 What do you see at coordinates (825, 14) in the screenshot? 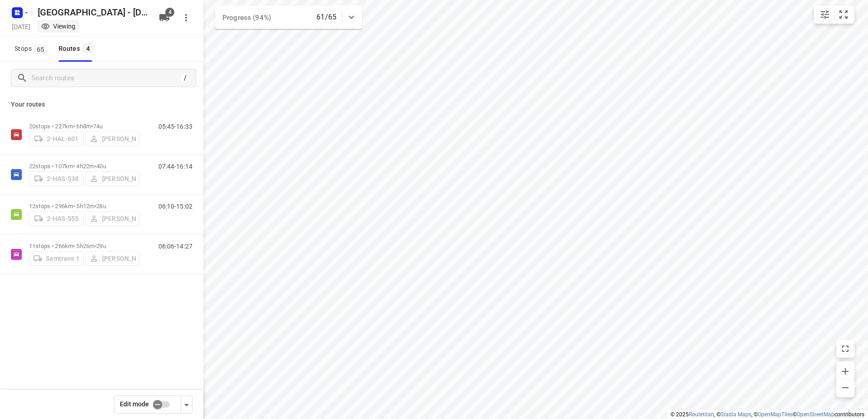
I see `button: Map settings` at bounding box center [825, 14].